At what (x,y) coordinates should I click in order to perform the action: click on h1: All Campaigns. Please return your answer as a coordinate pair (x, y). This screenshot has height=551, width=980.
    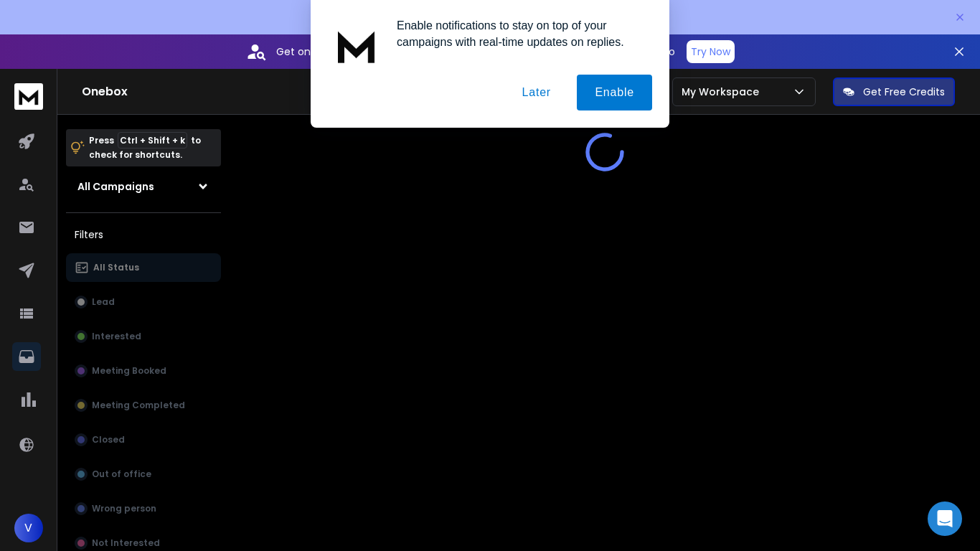
    Looking at the image, I should click on (115, 187).